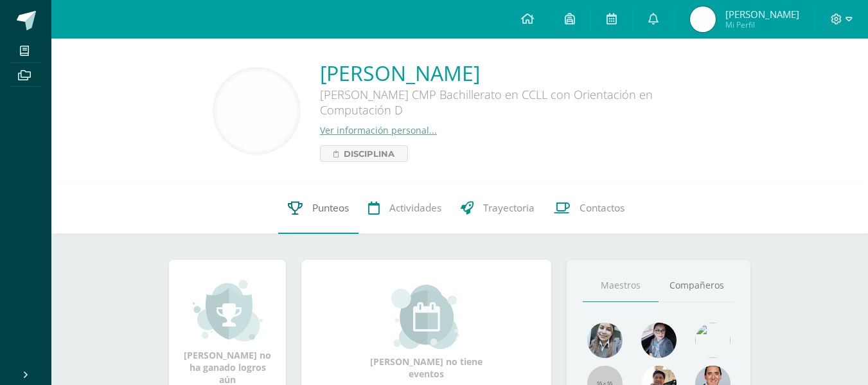 The image size is (868, 385). What do you see at coordinates (605, 340) in the screenshot?
I see `img: 45bd7986b8947ad7e5894cbc9b781108.png` at bounding box center [605, 340].